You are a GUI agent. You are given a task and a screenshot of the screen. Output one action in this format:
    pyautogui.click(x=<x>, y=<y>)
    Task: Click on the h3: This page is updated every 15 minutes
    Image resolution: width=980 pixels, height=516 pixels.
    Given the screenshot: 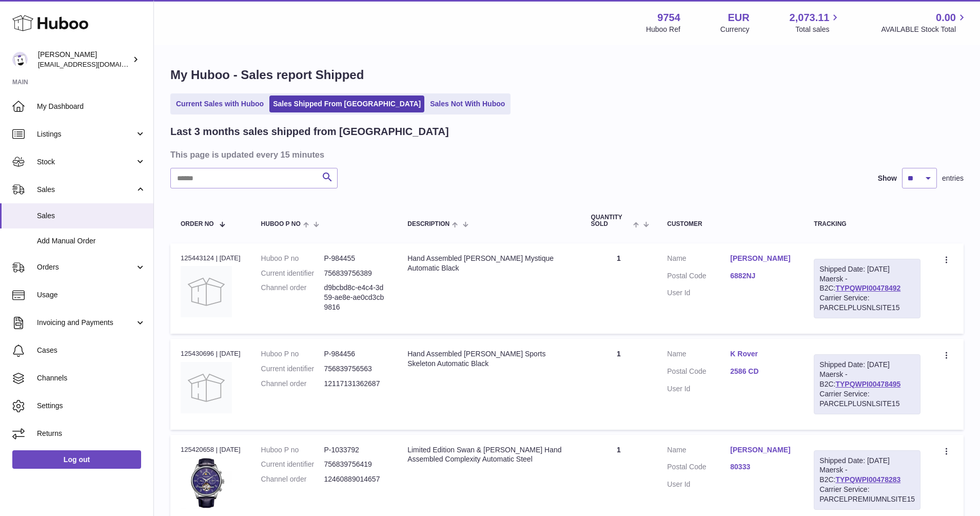 What is the action you would take?
    pyautogui.click(x=565, y=154)
    